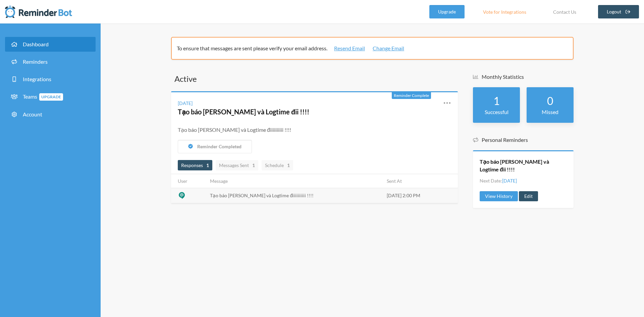 The image size is (644, 317). What do you see at coordinates (294, 181) in the screenshot?
I see `th: Message` at bounding box center [294, 181].